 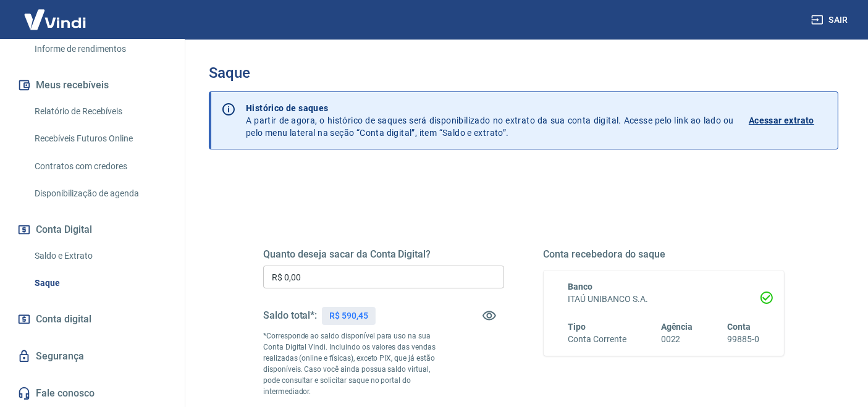 I want to click on h5: Conta recebedora do saque, so click(x=664, y=254).